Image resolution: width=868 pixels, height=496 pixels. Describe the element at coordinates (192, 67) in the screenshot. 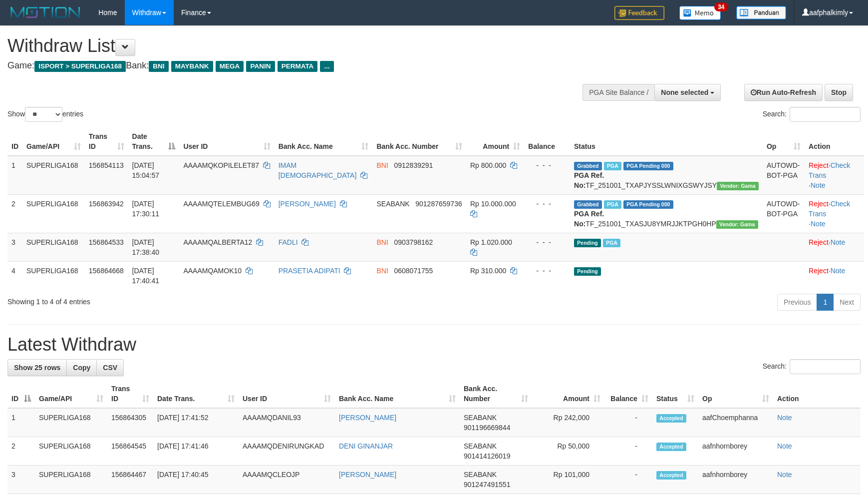

I see `span: MAYBANK` at that location.